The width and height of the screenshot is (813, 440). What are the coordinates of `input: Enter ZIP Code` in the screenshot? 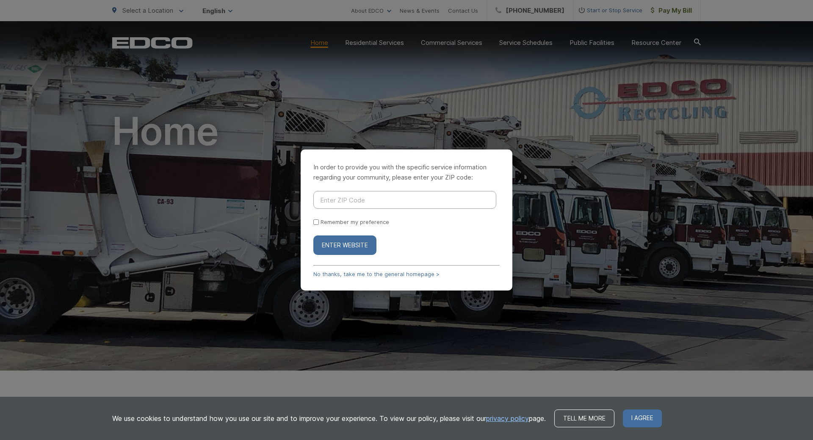 It's located at (405, 200).